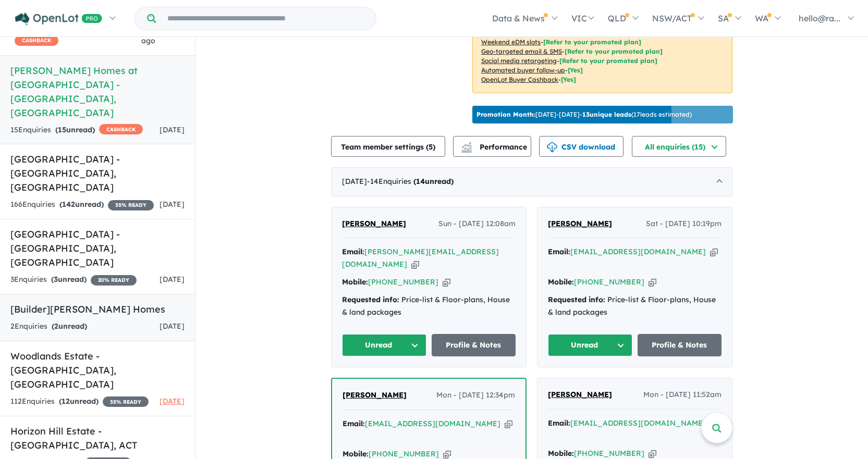  I want to click on button: All enquiries (15), so click(679, 147).